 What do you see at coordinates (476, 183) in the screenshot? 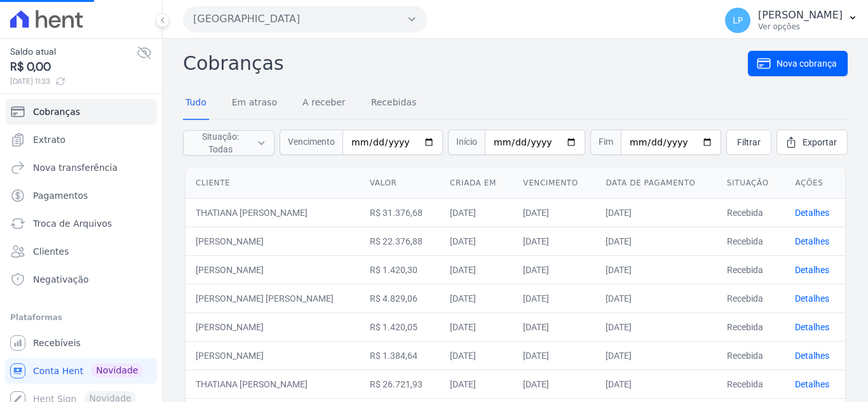
I see `th: Criada em` at bounding box center [476, 183].